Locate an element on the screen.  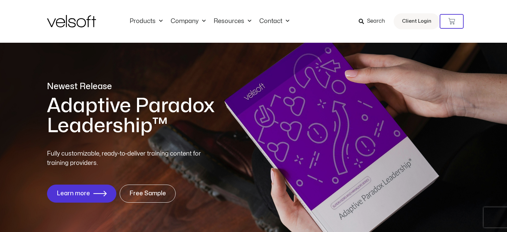
p: Newest Release is located at coordinates (169, 86).